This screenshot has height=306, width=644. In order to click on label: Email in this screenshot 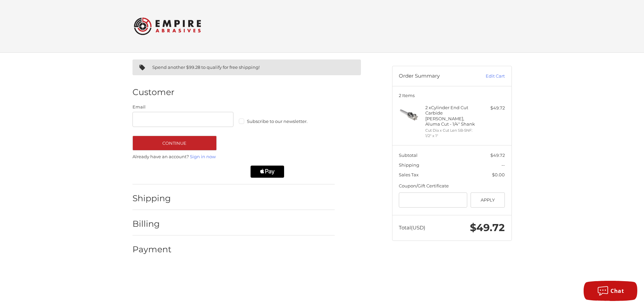, I will do `click(183, 107)`.